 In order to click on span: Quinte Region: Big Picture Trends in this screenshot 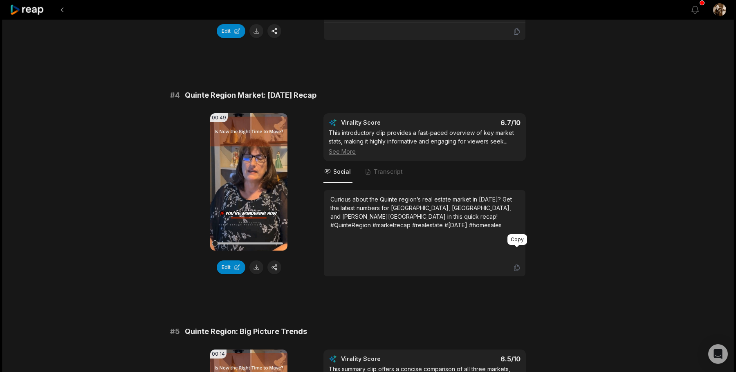, I will do `click(246, 332)`.